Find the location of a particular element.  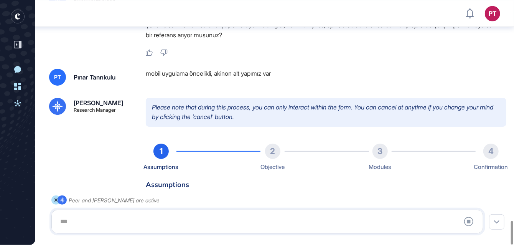

button: PT is located at coordinates (493, 13).